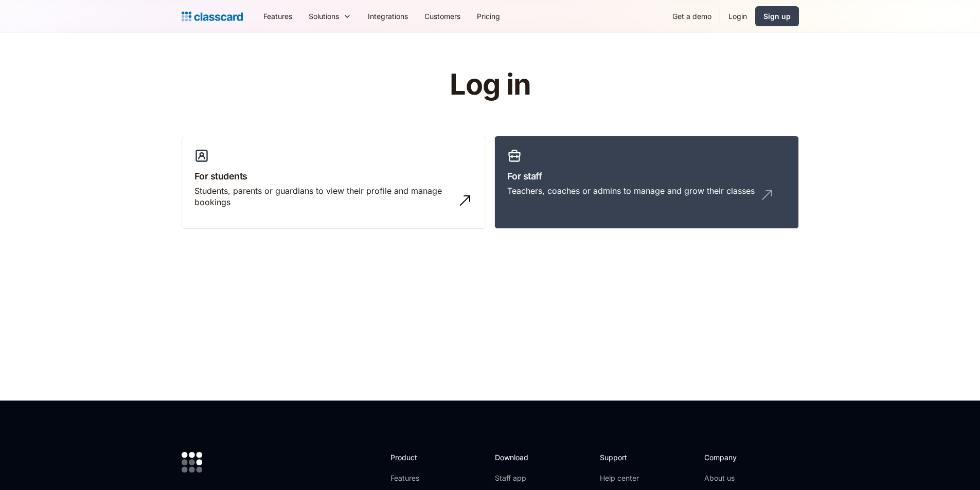 This screenshot has height=490, width=980. Describe the element at coordinates (516, 478) in the screenshot. I see `a: Staff app` at that location.